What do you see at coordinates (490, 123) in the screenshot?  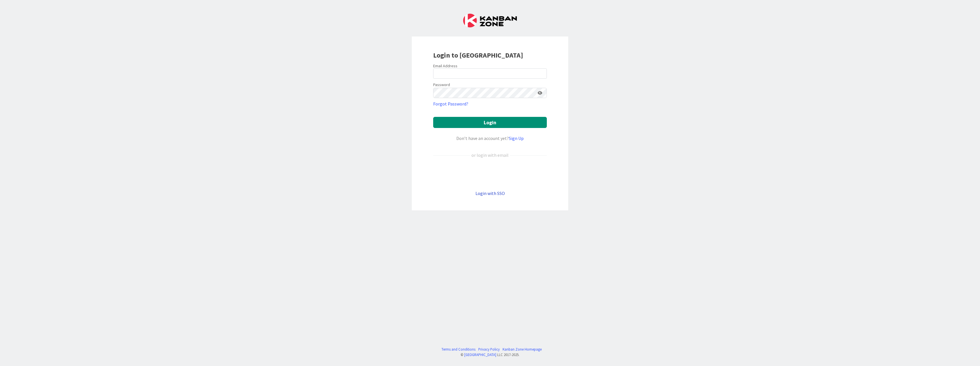 I see `button: Login` at bounding box center [490, 123].